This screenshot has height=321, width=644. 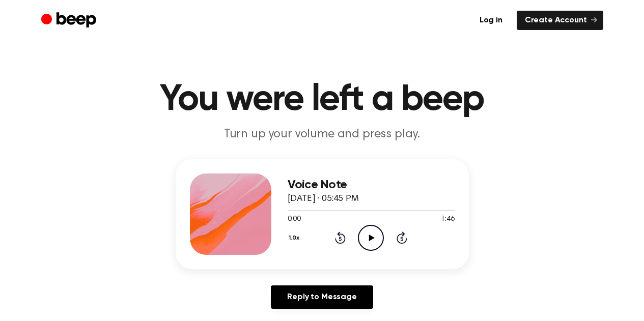 I want to click on button: 1.0x, so click(x=295, y=238).